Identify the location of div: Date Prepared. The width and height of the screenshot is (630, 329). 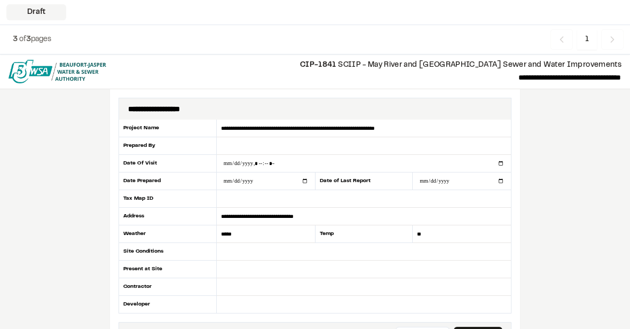
(168, 181).